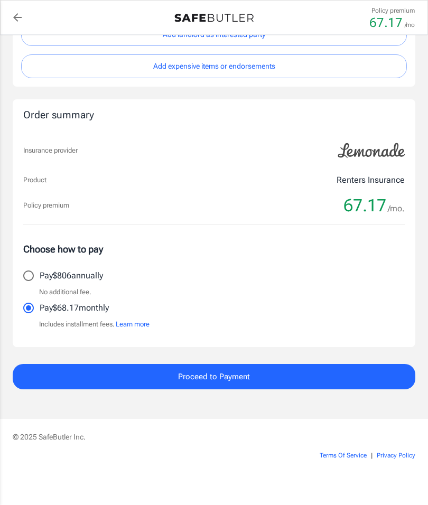 The image size is (428, 505). Describe the element at coordinates (17, 17) in the screenshot. I see `a: back to quotes` at that location.